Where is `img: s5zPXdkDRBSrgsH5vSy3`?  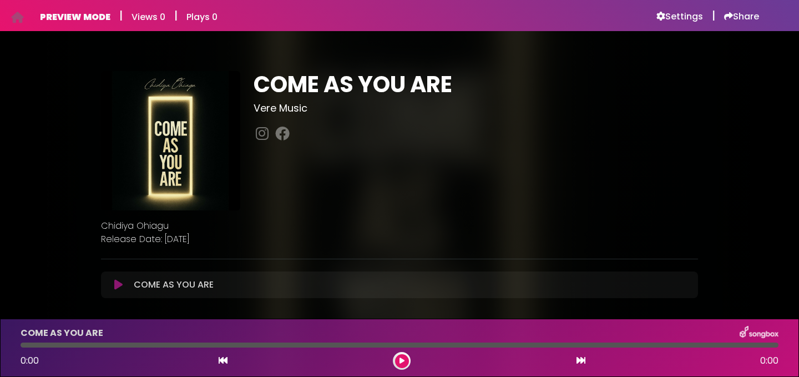 img: s5zPXdkDRBSrgsH5vSy3 is located at coordinates (170, 140).